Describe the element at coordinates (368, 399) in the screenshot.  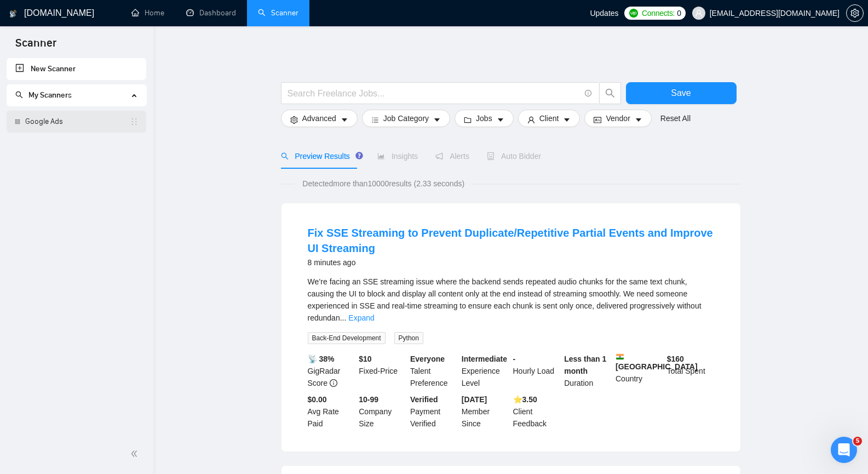
I see `b: 10-99` at that location.